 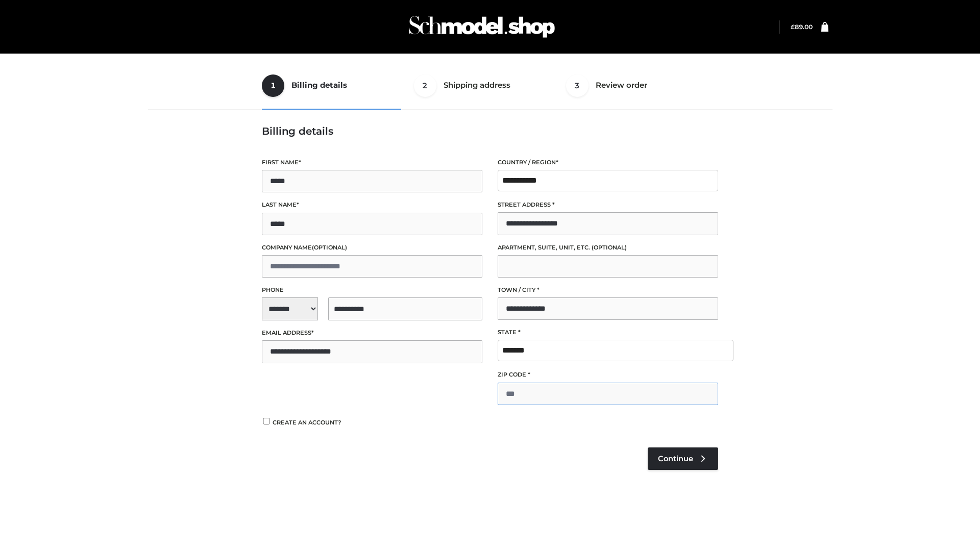 What do you see at coordinates (306, 423) in the screenshot?
I see `span: Create an account?` at bounding box center [306, 423].